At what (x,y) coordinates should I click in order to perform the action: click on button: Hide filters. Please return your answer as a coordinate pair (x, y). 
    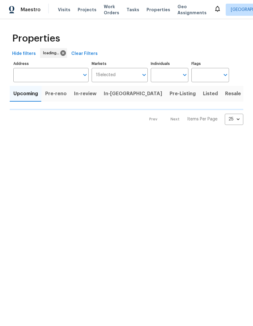
    Looking at the image, I should click on (24, 54).